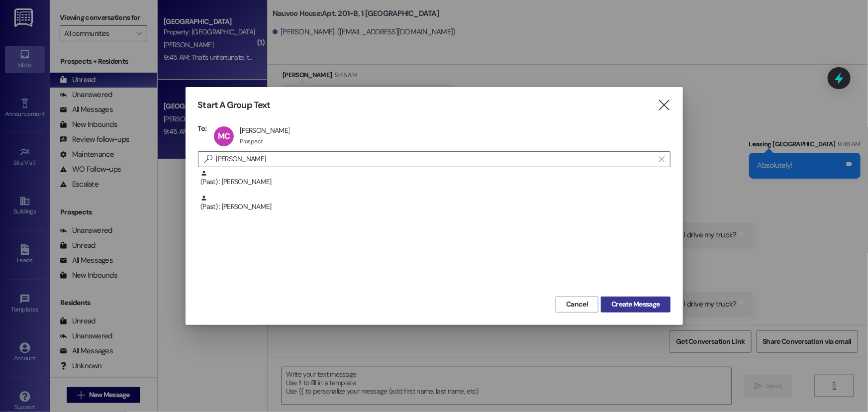  Describe the element at coordinates (577, 304) in the screenshot. I see `button: Cancel` at that location.